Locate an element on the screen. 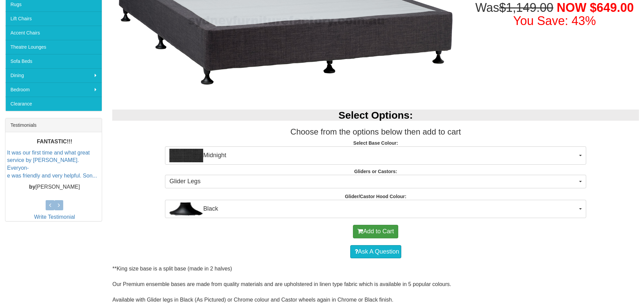 Image resolution: width=644 pixels, height=308 pixels. b: Select Options: is located at coordinates (375, 115).